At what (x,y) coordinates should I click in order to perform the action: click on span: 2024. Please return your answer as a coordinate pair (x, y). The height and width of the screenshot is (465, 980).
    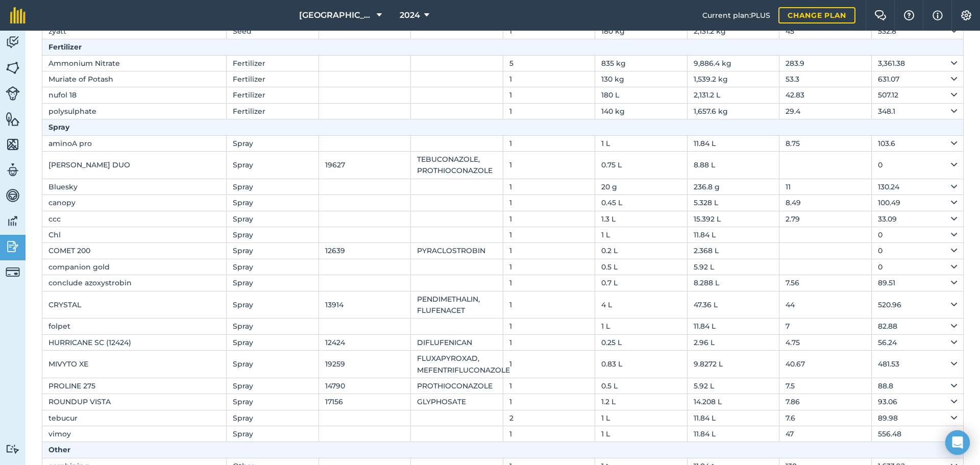
    Looking at the image, I should click on (410, 15).